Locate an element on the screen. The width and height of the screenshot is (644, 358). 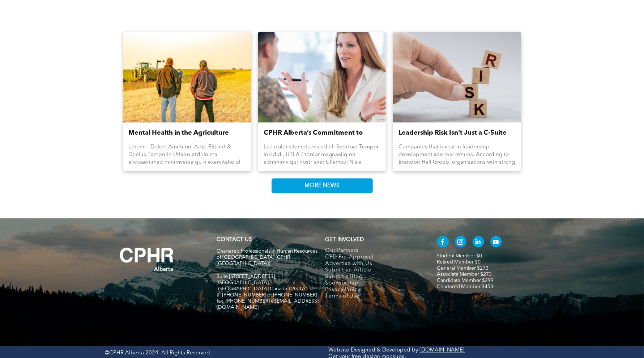
a: General Member $273 is located at coordinates (463, 268).